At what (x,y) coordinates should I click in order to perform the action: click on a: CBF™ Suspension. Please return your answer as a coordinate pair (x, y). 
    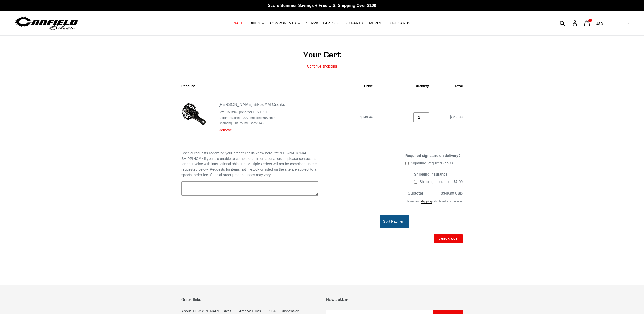
    Looking at the image, I should click on (284, 311).